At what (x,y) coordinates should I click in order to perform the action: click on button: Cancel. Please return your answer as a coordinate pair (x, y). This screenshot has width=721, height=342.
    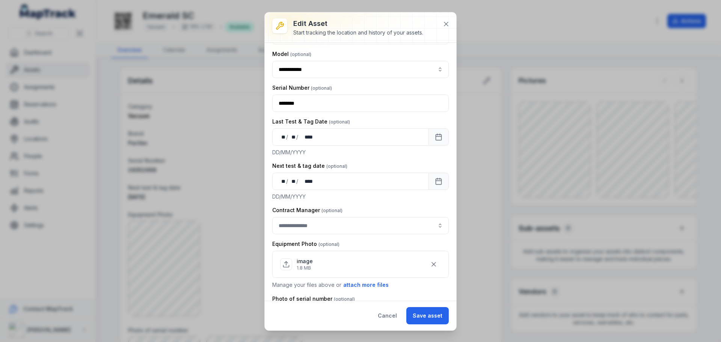
    Looking at the image, I should click on (387, 316).